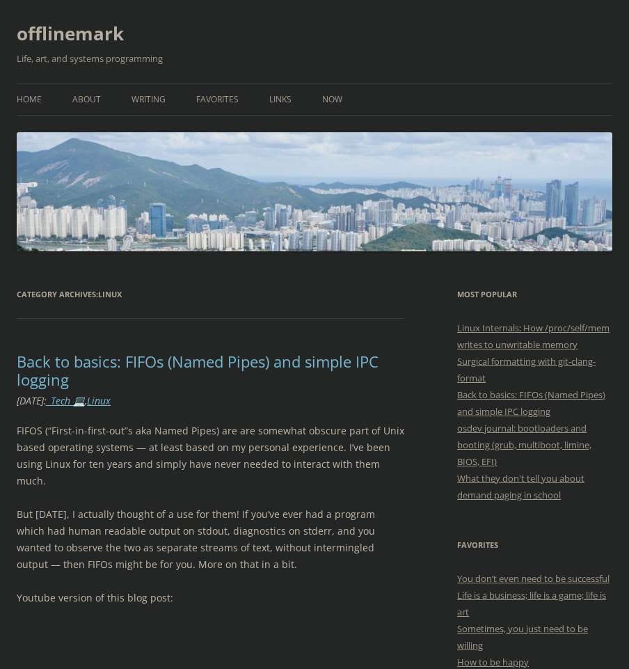 The height and width of the screenshot is (669, 629). I want to click on p: Youtube version of this blog post:, so click(210, 598).